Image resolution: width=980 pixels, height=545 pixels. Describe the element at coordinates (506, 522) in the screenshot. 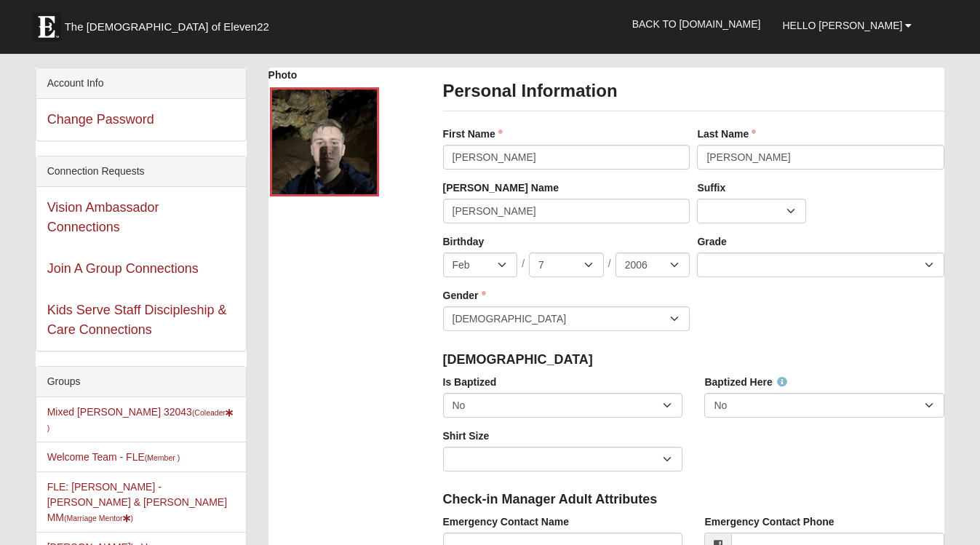

I see `label: Emergency Contact Name` at that location.